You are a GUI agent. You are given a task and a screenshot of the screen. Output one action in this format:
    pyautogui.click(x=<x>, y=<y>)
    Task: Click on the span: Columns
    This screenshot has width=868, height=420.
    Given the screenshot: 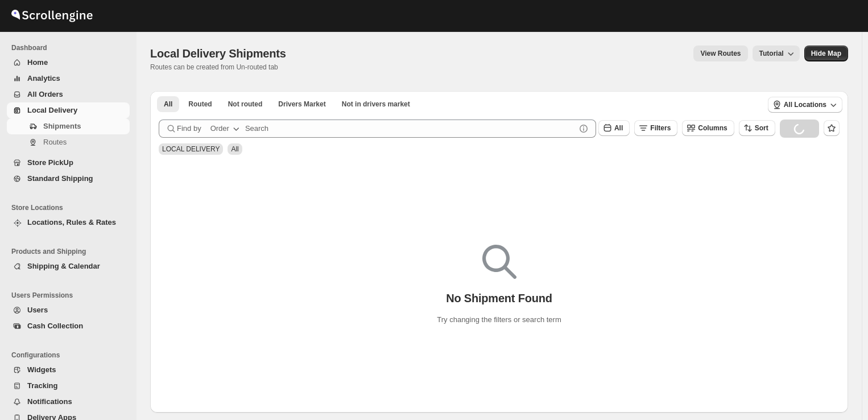 What is the action you would take?
    pyautogui.click(x=712, y=128)
    